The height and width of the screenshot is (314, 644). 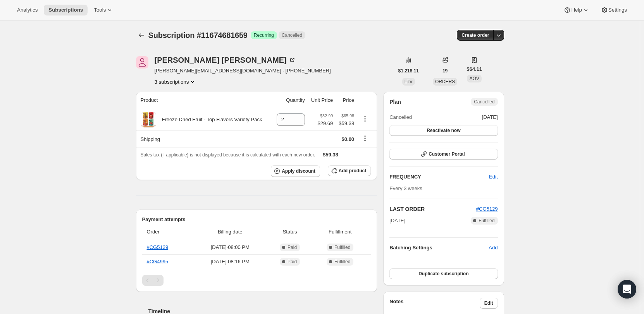 I want to click on a: #CG4995, so click(x=158, y=261).